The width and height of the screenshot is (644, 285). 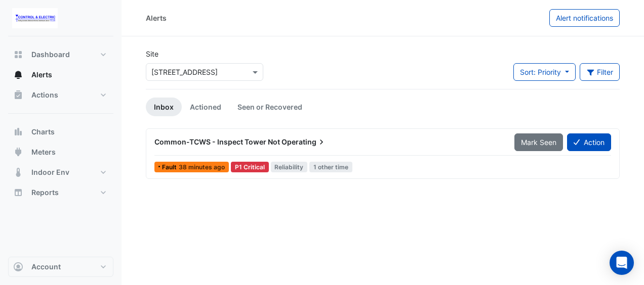 I want to click on span: Tue 14-Oct-2025 13:00 AEDT, so click(x=202, y=167).